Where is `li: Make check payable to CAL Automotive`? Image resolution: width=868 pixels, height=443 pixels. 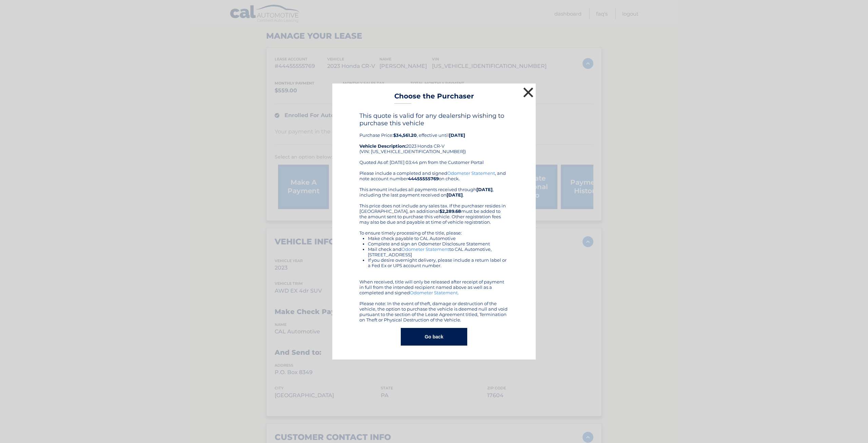 li: Make check payable to CAL Automotive is located at coordinates (438, 238).